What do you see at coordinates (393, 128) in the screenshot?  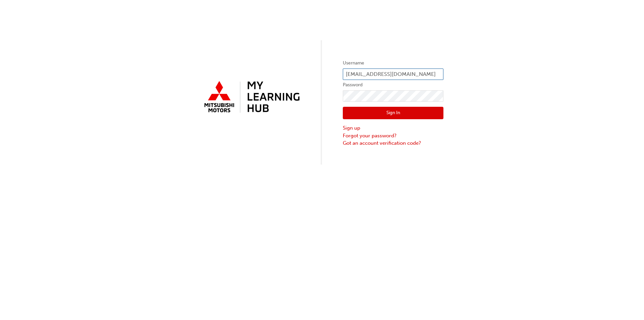 I see `a: Sign up` at bounding box center [393, 128].